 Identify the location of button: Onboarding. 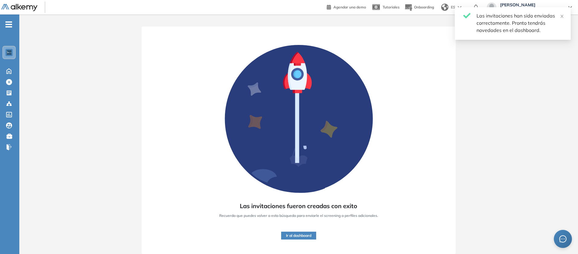
(419, 7).